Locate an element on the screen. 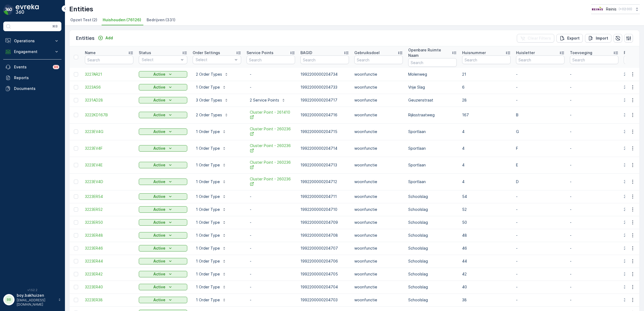  p: 1992200000204717 is located at coordinates (324, 100).